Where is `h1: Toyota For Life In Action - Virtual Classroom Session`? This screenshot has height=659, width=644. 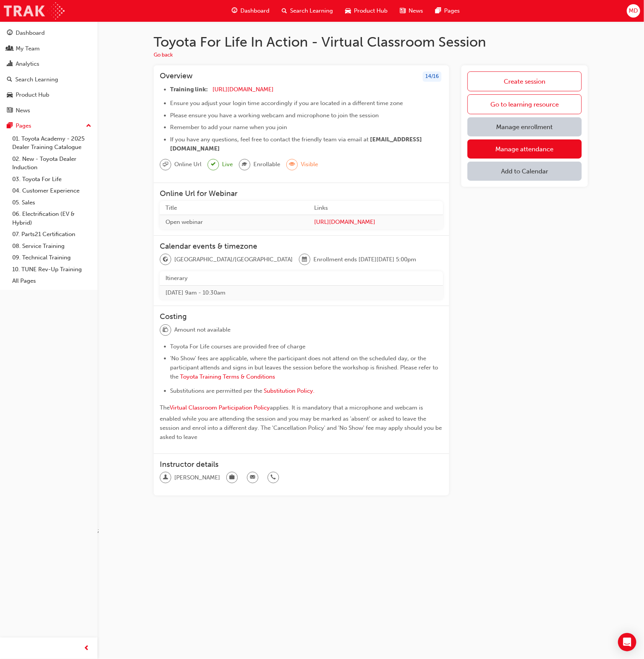 h1: Toyota For Life In Action - Virtual Classroom Session is located at coordinates (371, 42).